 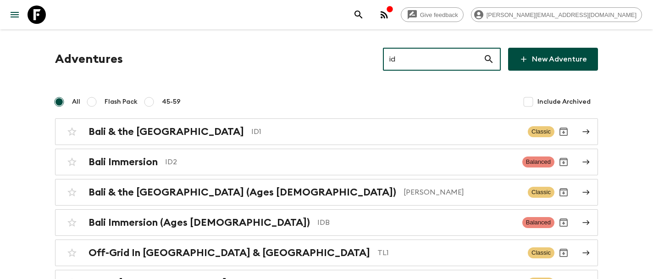 I want to click on span: 45-59, so click(x=171, y=102).